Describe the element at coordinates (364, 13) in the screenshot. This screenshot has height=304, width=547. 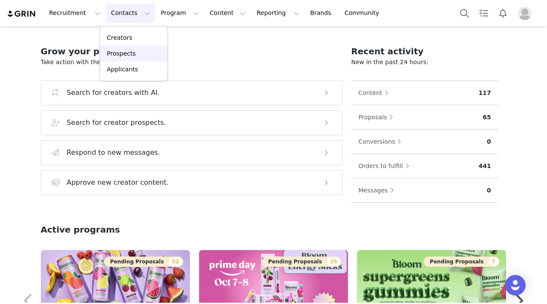
I see `a: Community` at that location.